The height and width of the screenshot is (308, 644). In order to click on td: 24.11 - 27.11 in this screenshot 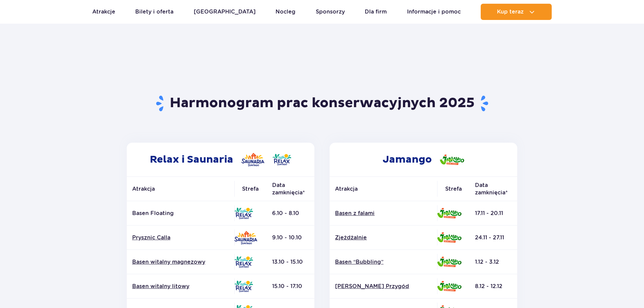, I will do `click(493, 238)`.